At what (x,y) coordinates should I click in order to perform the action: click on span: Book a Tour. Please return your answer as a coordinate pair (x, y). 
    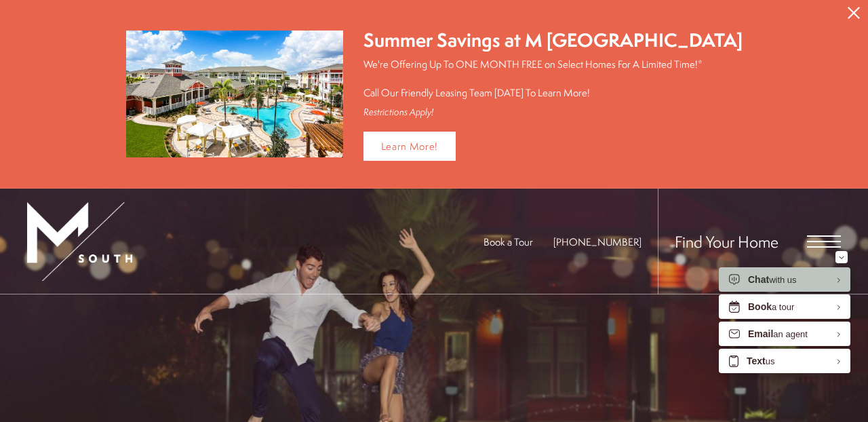
    Looking at the image, I should click on (508, 242).